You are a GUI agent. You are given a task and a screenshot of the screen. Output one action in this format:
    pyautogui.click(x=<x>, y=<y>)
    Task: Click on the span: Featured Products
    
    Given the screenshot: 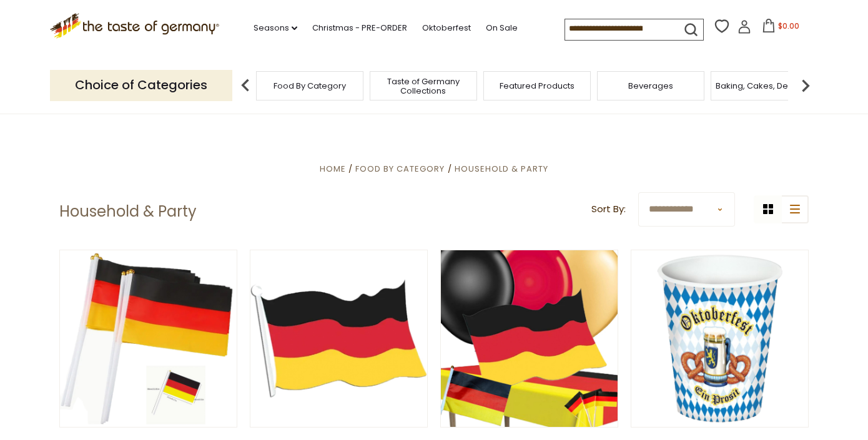 What is the action you would take?
    pyautogui.click(x=537, y=85)
    